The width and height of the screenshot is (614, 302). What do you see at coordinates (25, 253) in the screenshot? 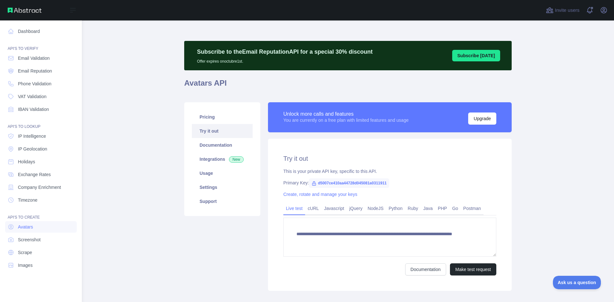
I see `span: Scrape` at bounding box center [25, 253].